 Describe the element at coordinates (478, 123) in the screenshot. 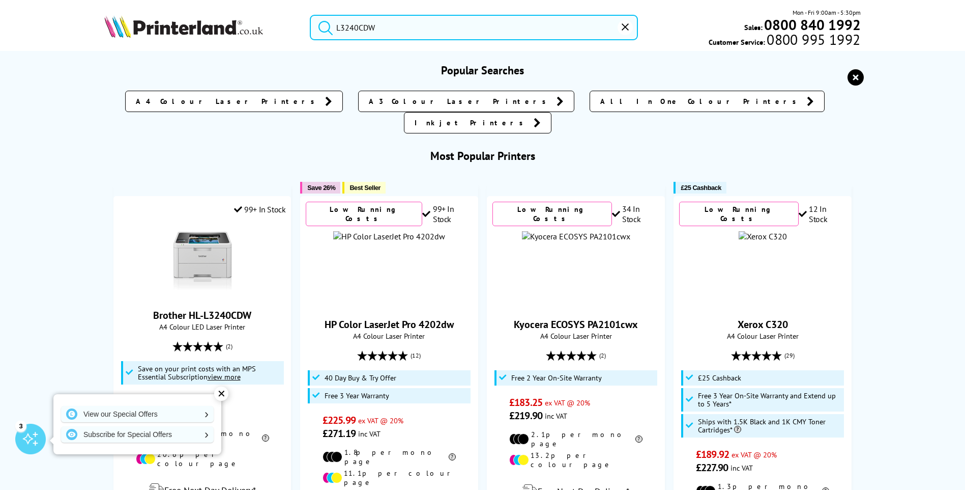

I see `a: Inkjet Printers` at that location.